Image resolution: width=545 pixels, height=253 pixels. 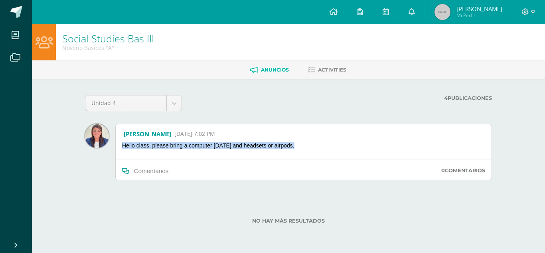 I want to click on span: Mi Perfil, so click(x=480, y=15).